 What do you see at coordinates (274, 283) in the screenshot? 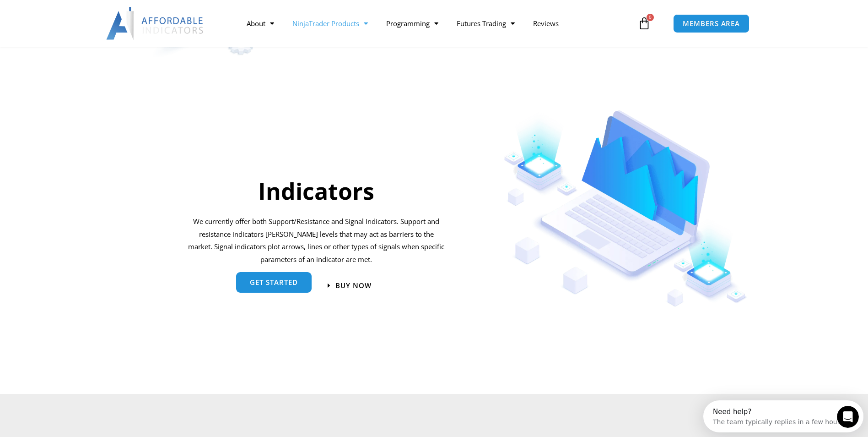
I see `span: get started` at bounding box center [274, 283].